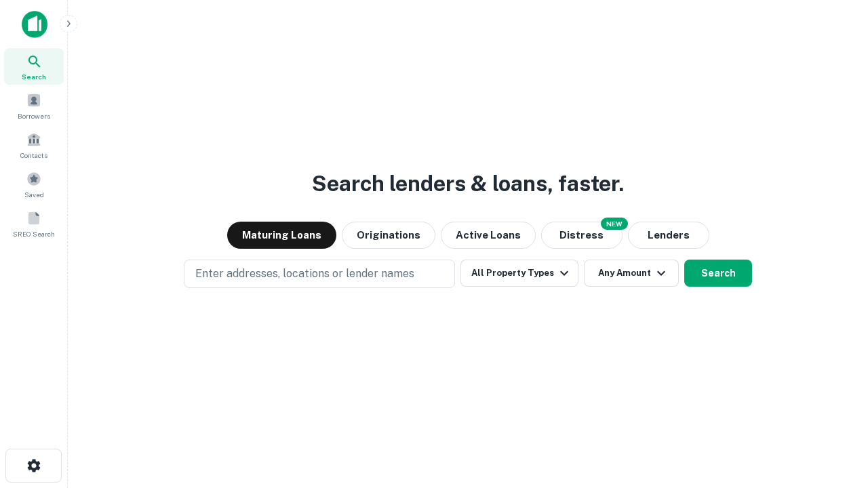 This screenshot has height=488, width=868. Describe the element at coordinates (388, 235) in the screenshot. I see `button: Originations` at that location.